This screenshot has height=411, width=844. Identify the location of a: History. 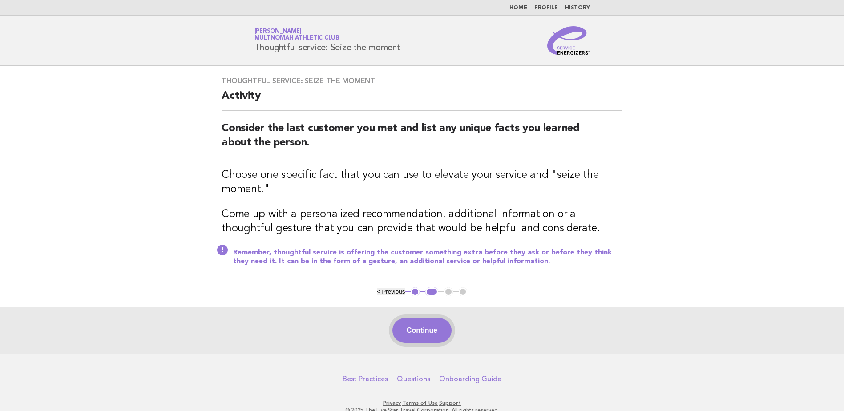
(577, 8).